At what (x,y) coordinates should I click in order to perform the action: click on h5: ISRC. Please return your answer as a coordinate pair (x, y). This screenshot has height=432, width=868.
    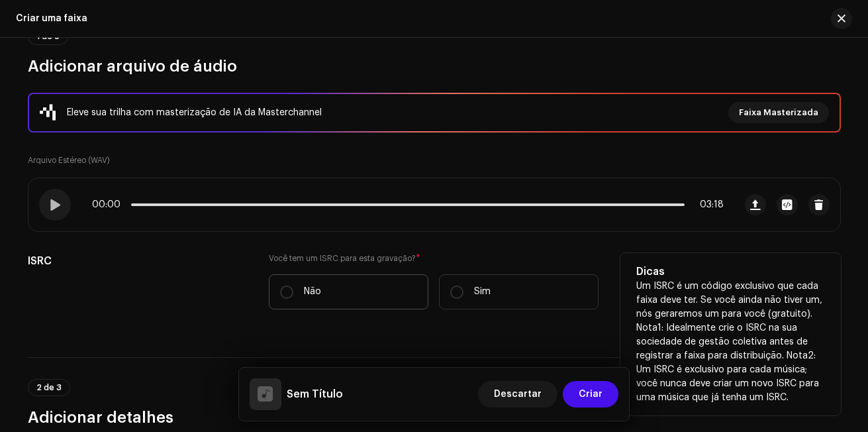
    Looking at the image, I should click on (138, 261).